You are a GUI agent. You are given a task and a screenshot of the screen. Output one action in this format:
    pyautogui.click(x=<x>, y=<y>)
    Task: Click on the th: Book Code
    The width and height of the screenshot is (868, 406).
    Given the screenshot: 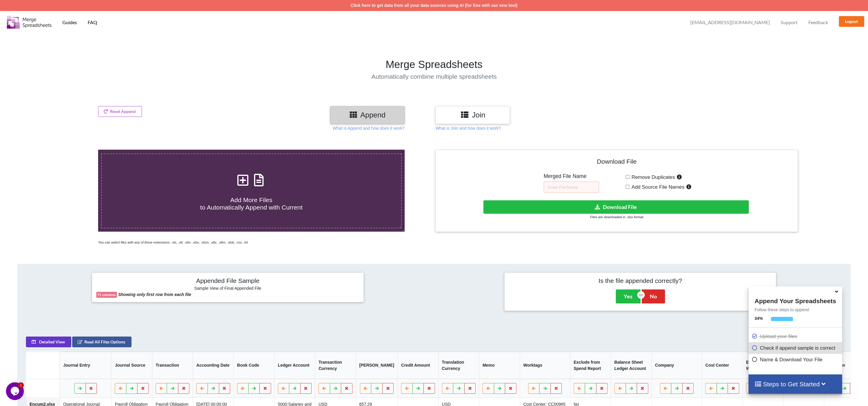 What is the action you would take?
    pyautogui.click(x=254, y=365)
    